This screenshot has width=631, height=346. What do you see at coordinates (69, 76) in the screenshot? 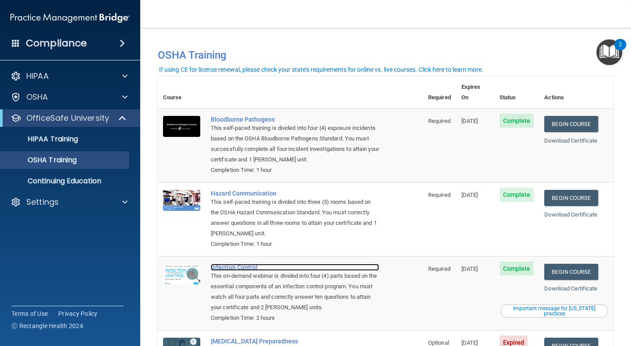
I see `a: HIPAA` at bounding box center [69, 76].